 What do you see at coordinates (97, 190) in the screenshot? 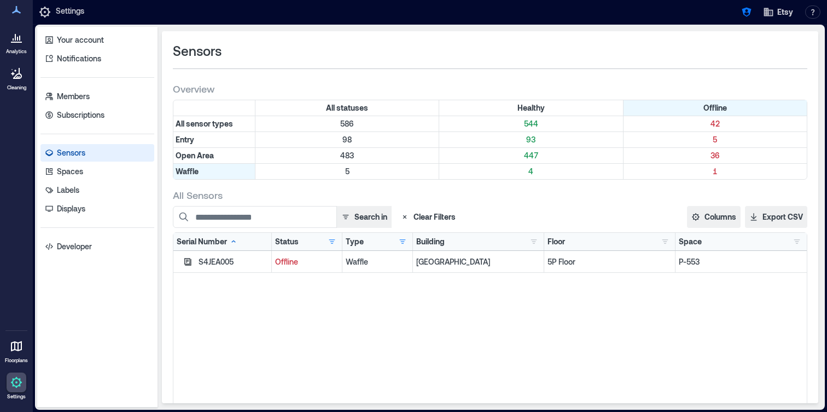
I see `a: Labels` at bounding box center [97, 190].